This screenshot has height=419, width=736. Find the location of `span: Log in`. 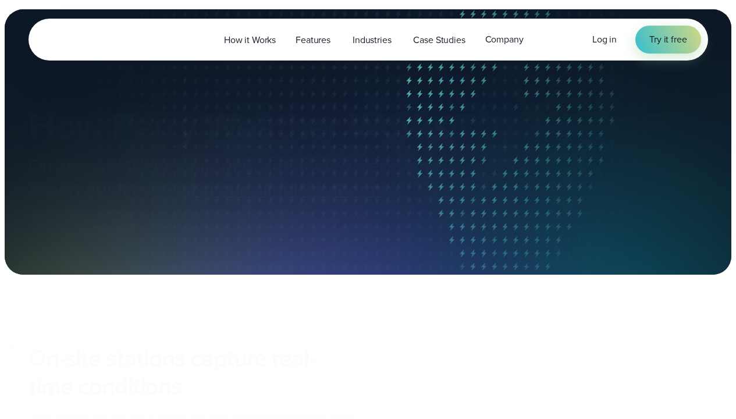

span: Log in is located at coordinates (604, 39).